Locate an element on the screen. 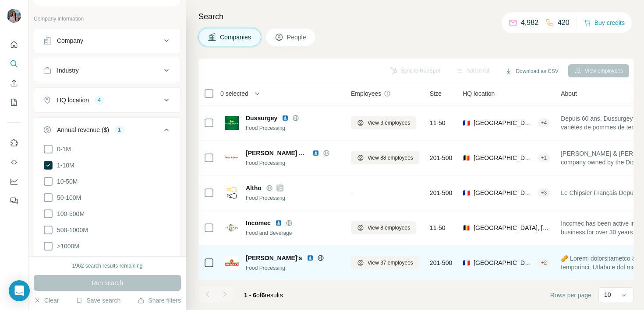  button: Company is located at coordinates (107, 41).